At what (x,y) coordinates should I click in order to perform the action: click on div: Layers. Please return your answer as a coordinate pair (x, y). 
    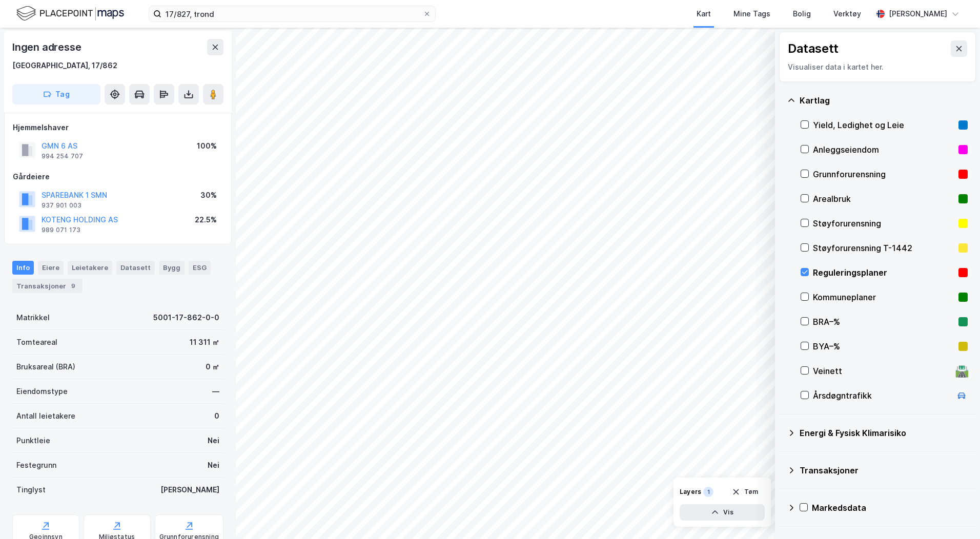
    Looking at the image, I should click on (691, 492).